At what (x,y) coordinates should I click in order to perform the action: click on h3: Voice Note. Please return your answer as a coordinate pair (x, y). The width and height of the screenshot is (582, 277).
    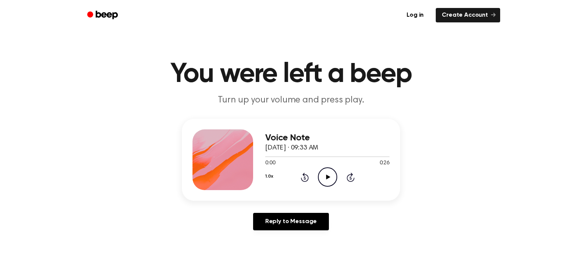
    Looking at the image, I should click on (328, 138).